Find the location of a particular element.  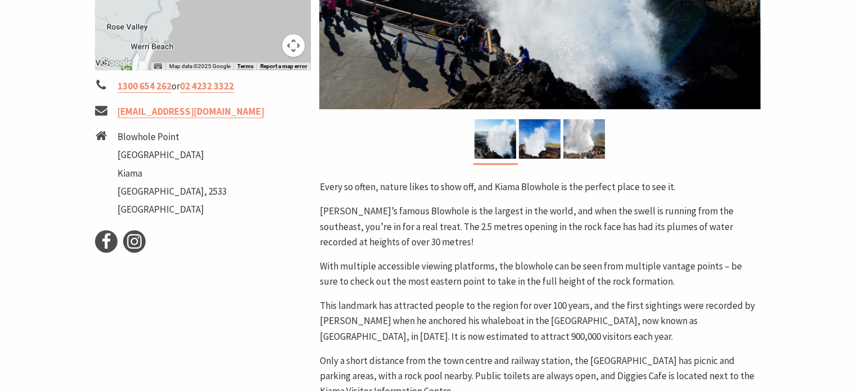

a: 1300 654 262 is located at coordinates (145, 86).